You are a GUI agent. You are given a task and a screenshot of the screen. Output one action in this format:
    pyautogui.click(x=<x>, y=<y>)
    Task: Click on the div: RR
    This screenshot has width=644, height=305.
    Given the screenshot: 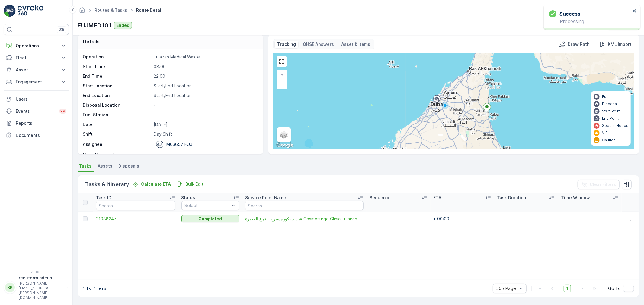 What is the action you would take?
    pyautogui.click(x=10, y=288)
    